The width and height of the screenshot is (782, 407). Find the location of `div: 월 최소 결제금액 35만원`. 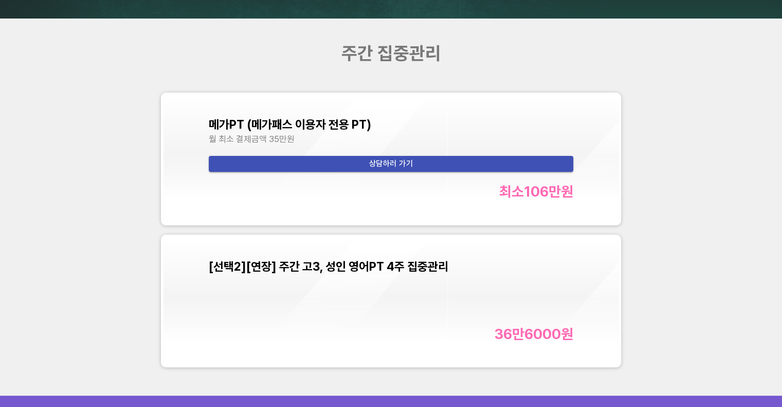

div: 월 최소 결제금액 35만원 is located at coordinates (391, 139).